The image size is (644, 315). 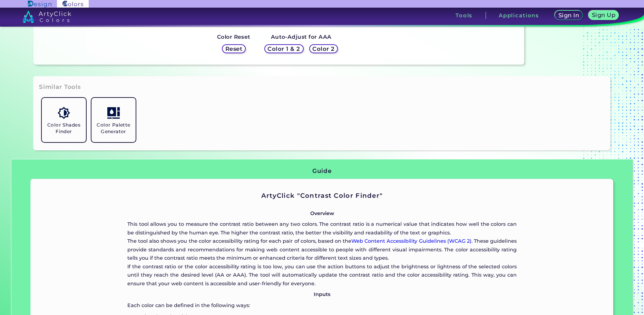 What do you see at coordinates (301, 37) in the screenshot?
I see `strong: Auto-Adjust for AAA` at bounding box center [301, 37].